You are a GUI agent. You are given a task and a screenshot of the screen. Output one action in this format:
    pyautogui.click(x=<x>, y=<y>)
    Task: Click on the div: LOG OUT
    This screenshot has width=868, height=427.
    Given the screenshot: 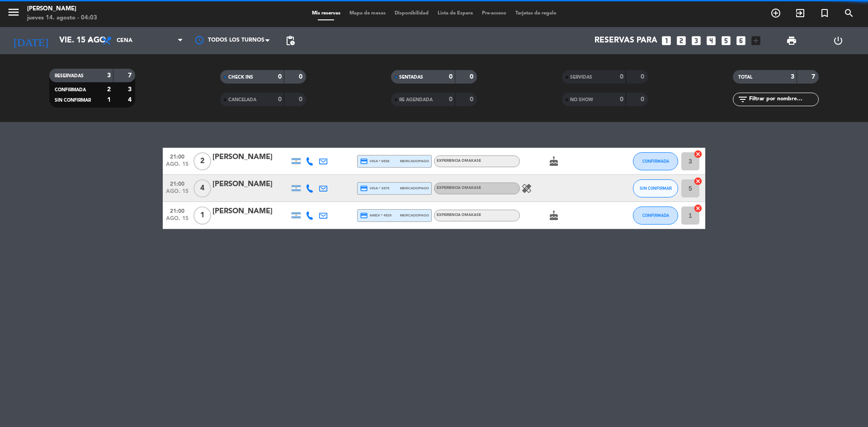 What is the action you would take?
    pyautogui.click(x=838, y=40)
    